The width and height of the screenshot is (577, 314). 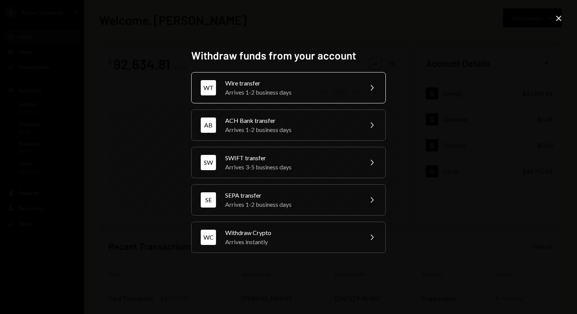 What do you see at coordinates (292, 83) in the screenshot?
I see `div: Wire transfer` at bounding box center [292, 83].